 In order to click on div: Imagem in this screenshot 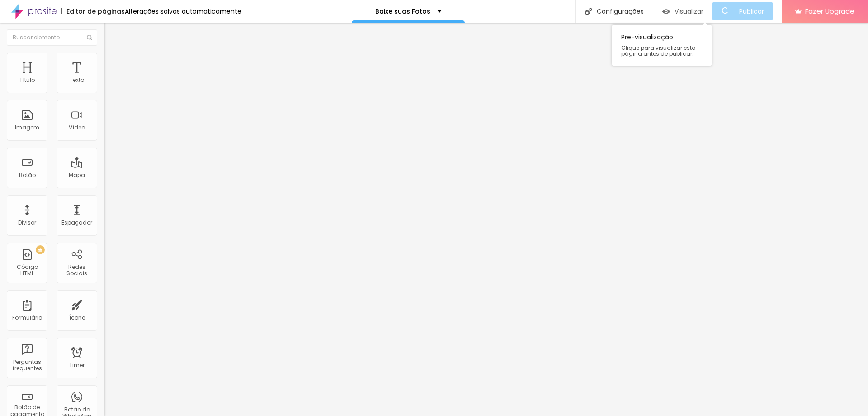, I will do `click(27, 127)`.